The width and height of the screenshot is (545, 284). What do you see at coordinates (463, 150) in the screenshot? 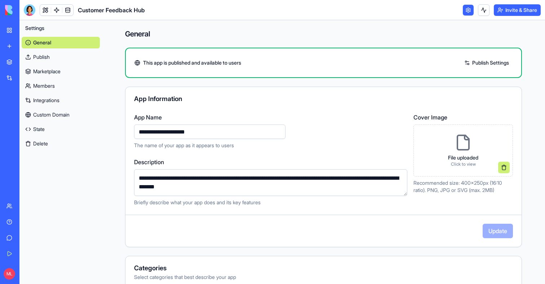
I see `div: File uploadedClick to view` at bounding box center [463, 150].